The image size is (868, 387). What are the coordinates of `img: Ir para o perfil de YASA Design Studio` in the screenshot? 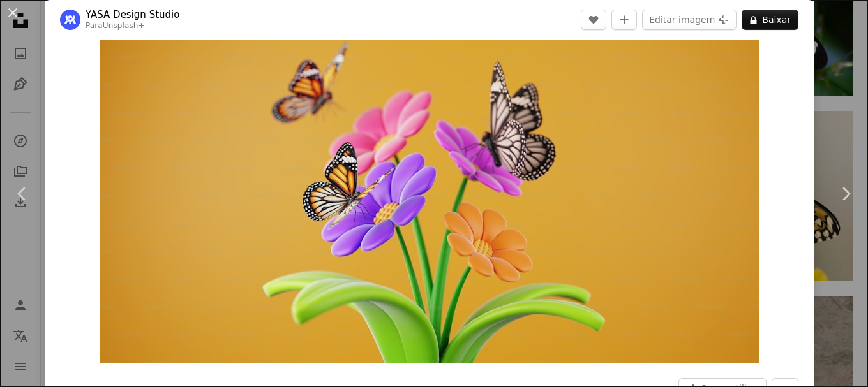 It's located at (71, 19).